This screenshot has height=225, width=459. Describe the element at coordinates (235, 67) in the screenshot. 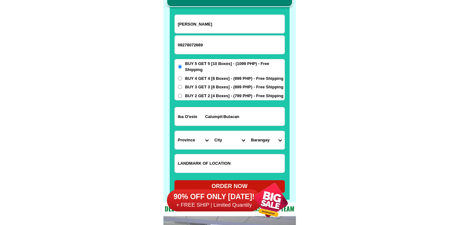

I see `span: BUY 5 GET 5 [10 Boxes] - (1099 PHP) - Free Shipping` at that location.